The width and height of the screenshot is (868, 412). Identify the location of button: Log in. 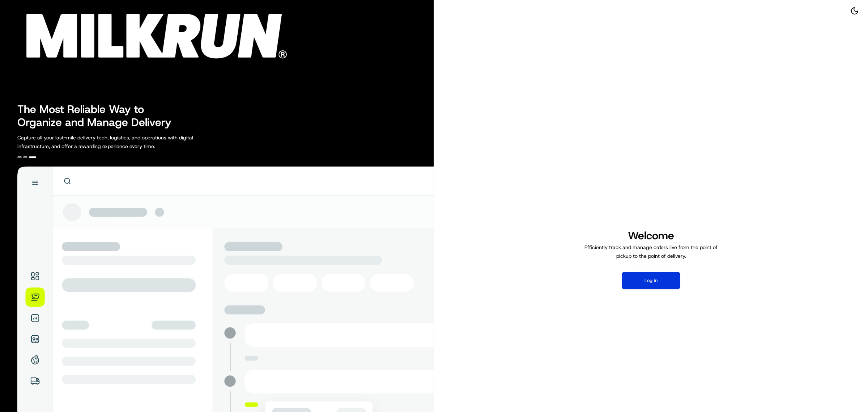
(651, 280).